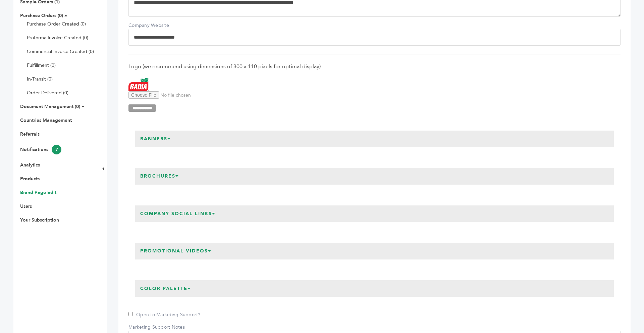 This screenshot has width=644, height=333. I want to click on a: Countries Management, so click(46, 120).